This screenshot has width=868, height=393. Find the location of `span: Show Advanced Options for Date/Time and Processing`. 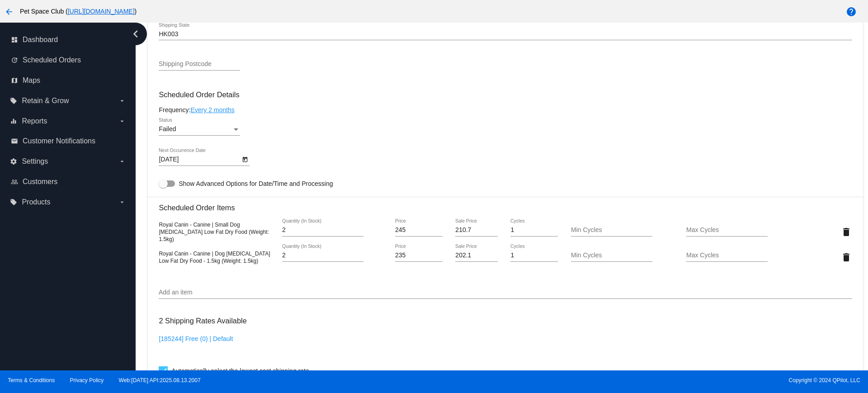

span: Show Advanced Options for Date/Time and Processing is located at coordinates (256, 184).